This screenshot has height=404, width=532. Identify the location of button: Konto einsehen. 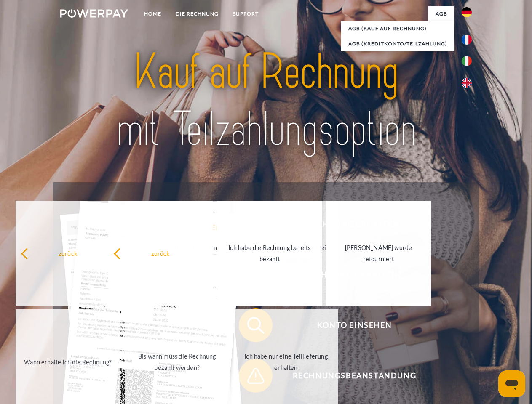
(348, 325).